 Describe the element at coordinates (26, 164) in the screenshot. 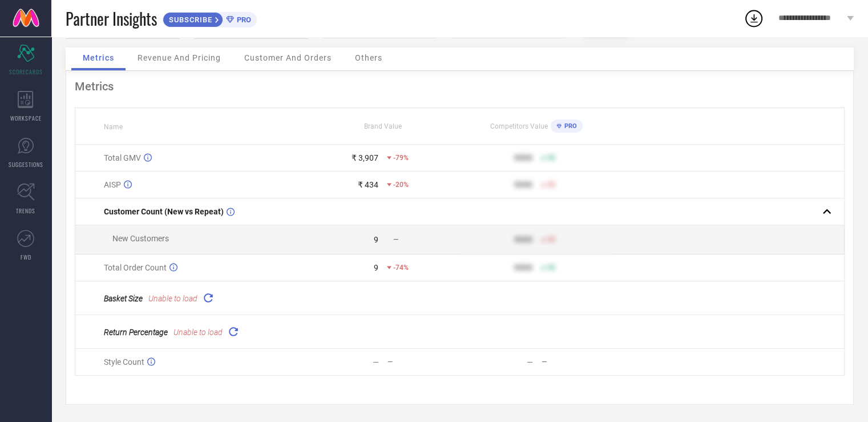

I see `span: SUGGESTIONS` at that location.